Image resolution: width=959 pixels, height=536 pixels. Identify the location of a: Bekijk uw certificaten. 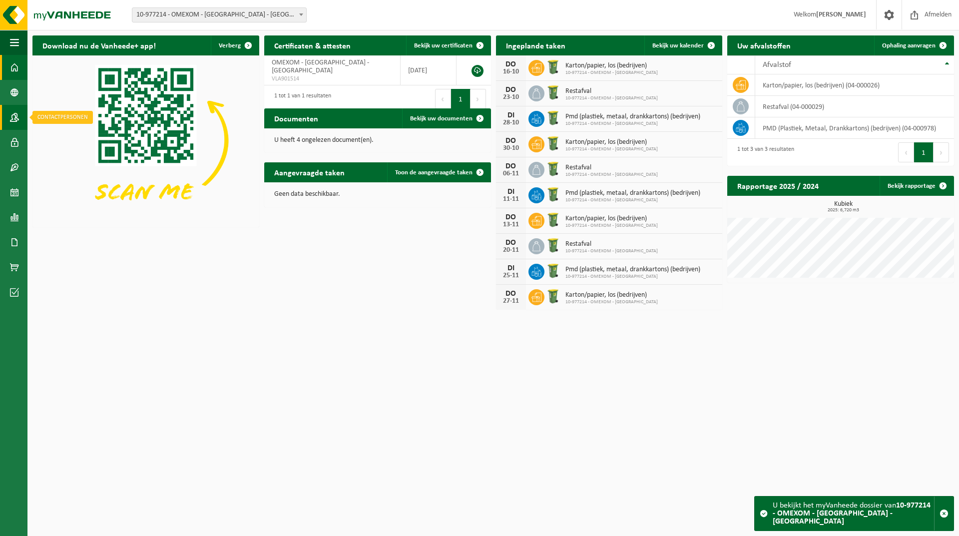
(448, 45).